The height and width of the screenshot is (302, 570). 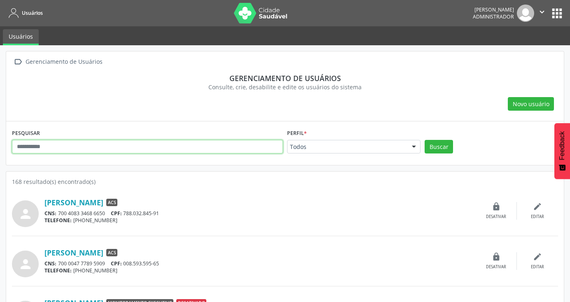 I want to click on span: Feedback, so click(x=562, y=146).